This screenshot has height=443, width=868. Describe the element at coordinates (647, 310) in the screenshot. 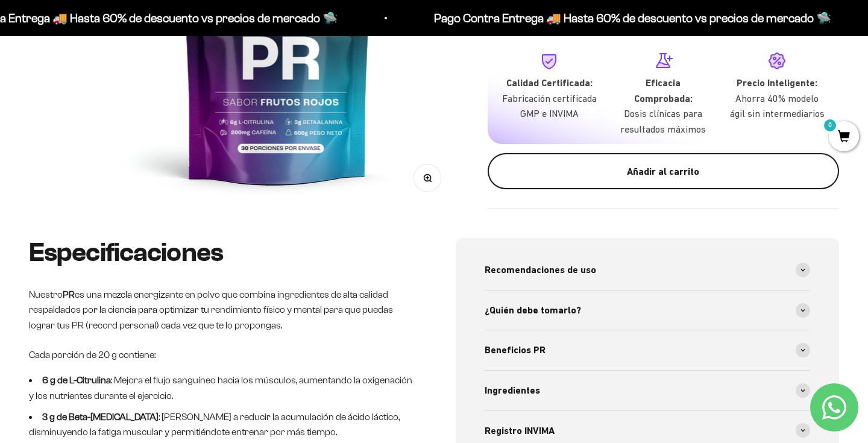

I see `summary: ¿Quién debe tomarlo?` at that location.